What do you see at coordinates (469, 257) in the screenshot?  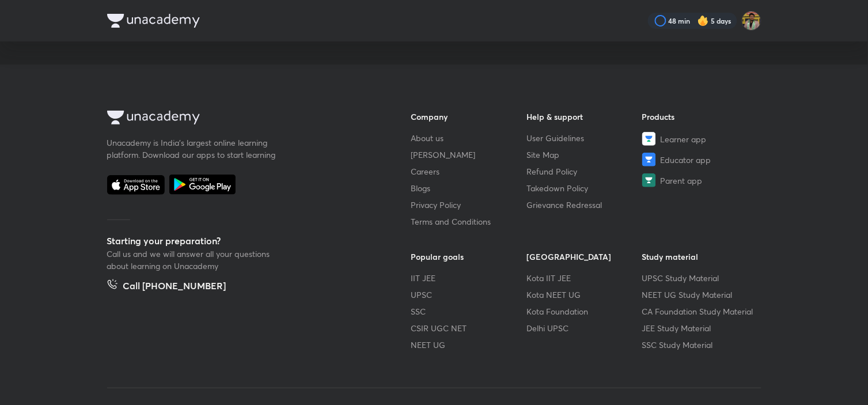 I see `h6: Popular goals` at bounding box center [469, 257].